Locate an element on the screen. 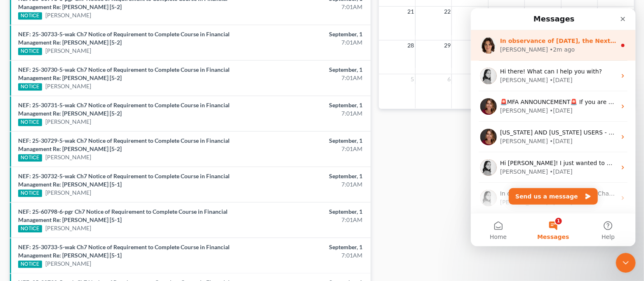 Image resolution: width=644 pixels, height=281 pixels. span: Home is located at coordinates (27, 229).